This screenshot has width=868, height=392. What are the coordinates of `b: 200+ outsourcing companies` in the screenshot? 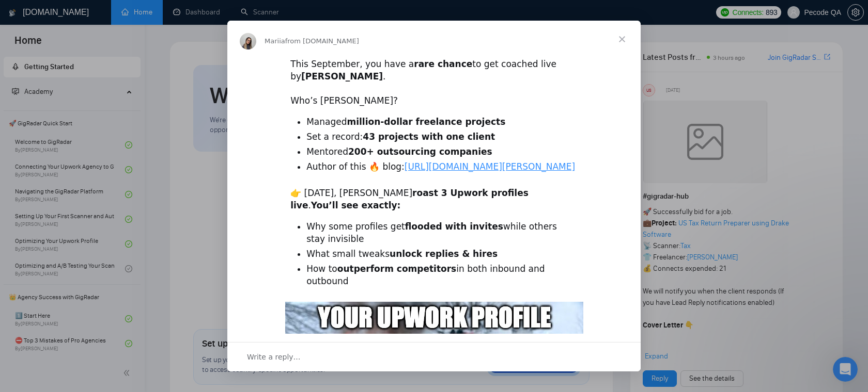 It's located at (420, 152).